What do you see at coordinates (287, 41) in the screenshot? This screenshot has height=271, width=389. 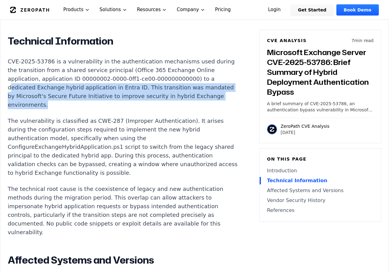 I see `h6: CVE Analysis` at bounding box center [287, 41].